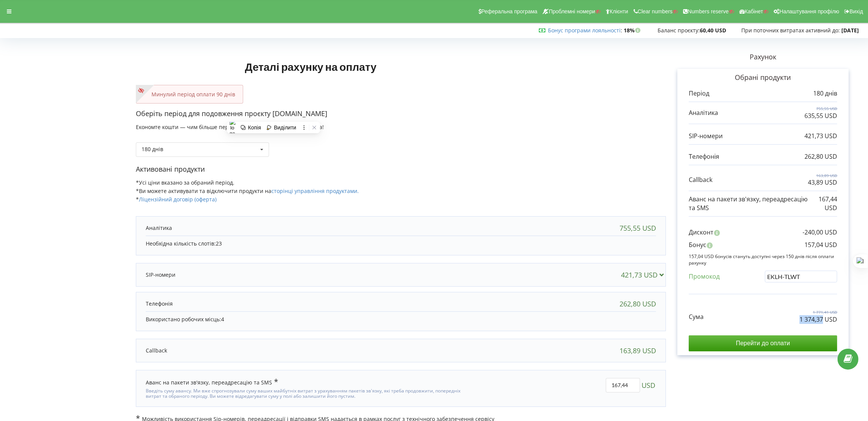  Describe the element at coordinates (185, 182) in the screenshot. I see `span: *Усі ціни вказано за обраний період.` at that location.